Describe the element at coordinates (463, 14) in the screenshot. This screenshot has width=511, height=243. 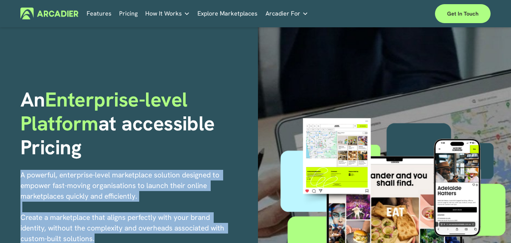
I see `a: Get in touch` at that location.